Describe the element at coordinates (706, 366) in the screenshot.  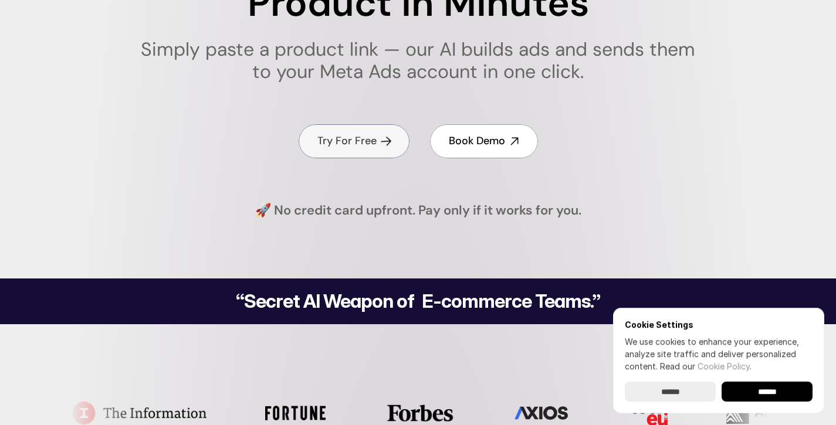
I see `span: Read our .` at that location.